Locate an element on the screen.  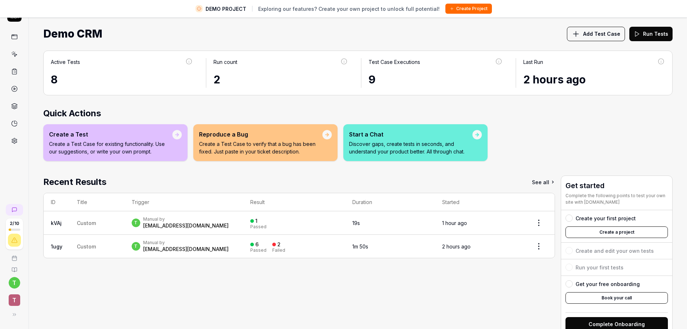
div: Test Case Executions is located at coordinates (394, 62).